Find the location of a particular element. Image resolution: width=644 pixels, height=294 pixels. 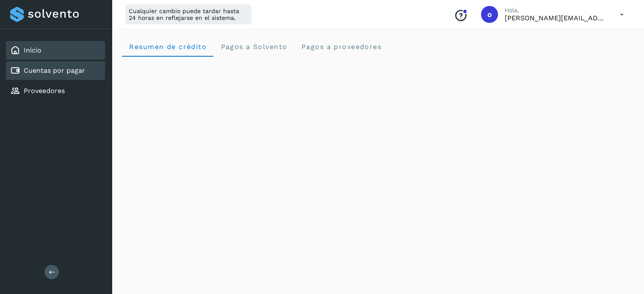

span: Pagos a proveedores is located at coordinates (341, 46).